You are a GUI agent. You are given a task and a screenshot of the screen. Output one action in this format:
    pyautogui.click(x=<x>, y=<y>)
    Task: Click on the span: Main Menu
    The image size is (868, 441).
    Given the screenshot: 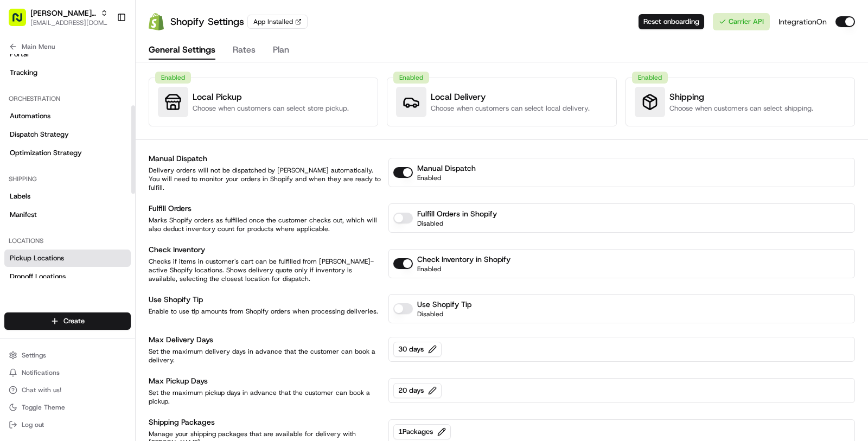 What is the action you would take?
    pyautogui.click(x=38, y=47)
    